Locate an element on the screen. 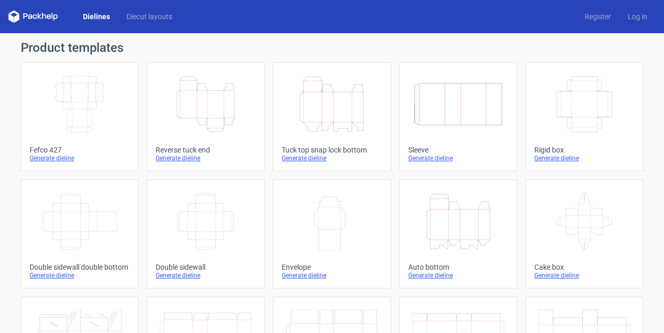 The width and height of the screenshot is (664, 333). div: Envelope is located at coordinates (331, 267).